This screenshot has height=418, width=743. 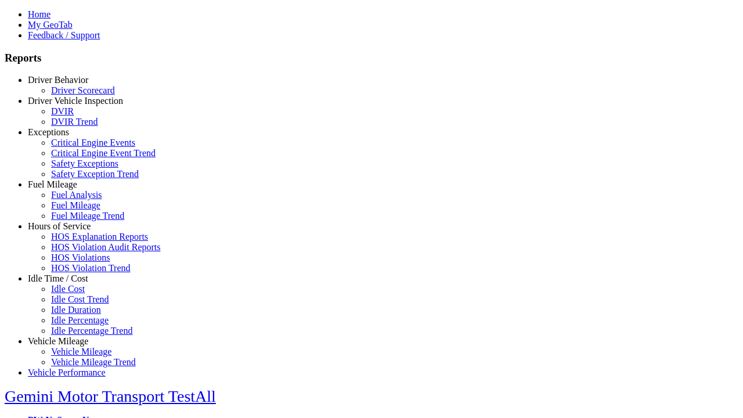 I want to click on a: Driver Scorecard, so click(x=83, y=90).